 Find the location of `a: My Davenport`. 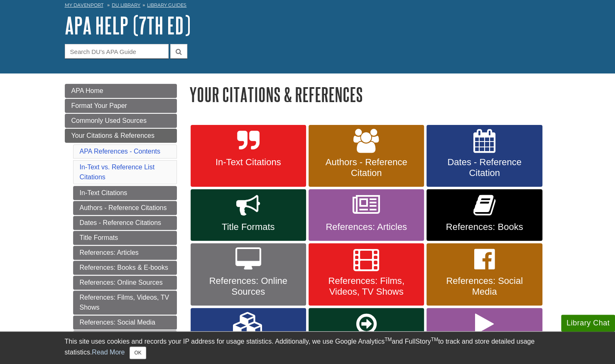

a: My Davenport is located at coordinates (84, 5).